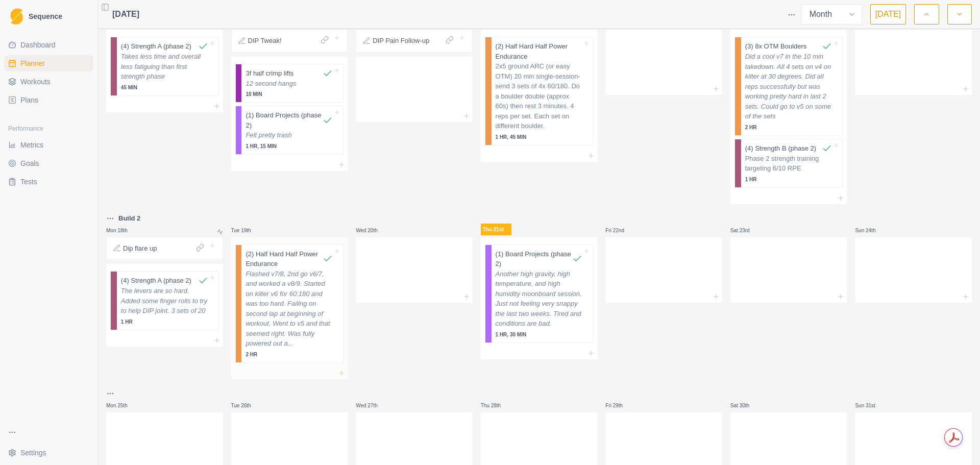  Describe the element at coordinates (269, 73) in the screenshot. I see `p: 3f half crimp lifts` at that location.